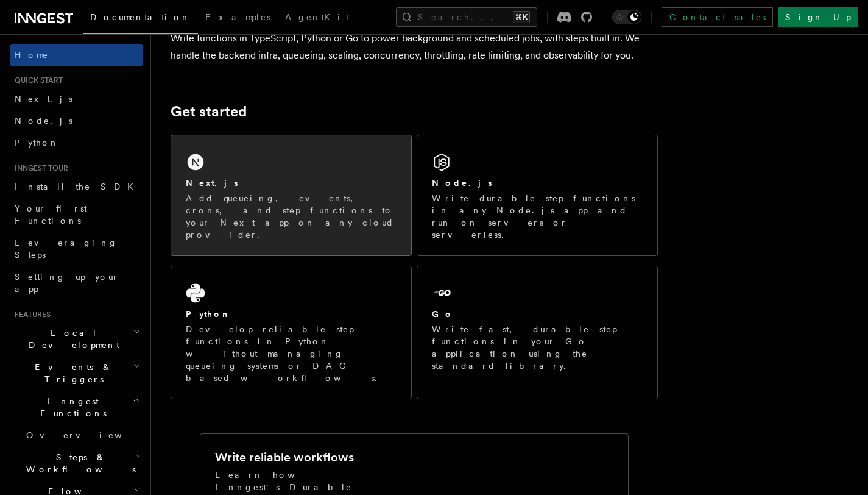 This screenshot has height=495, width=868. What do you see at coordinates (140, 19) in the screenshot?
I see `a: Documentation` at bounding box center [140, 19].